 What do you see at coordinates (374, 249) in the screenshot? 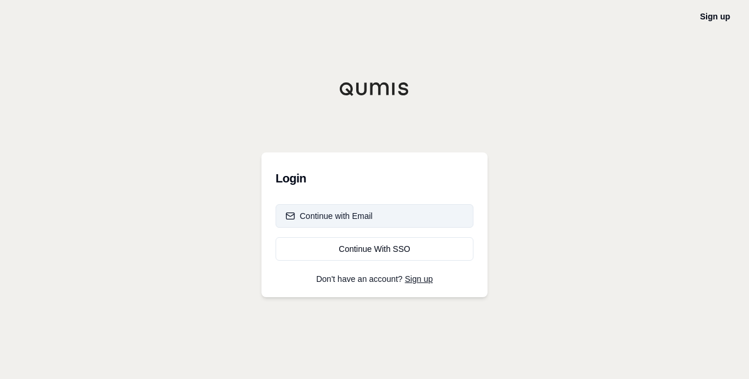
I see `div: Continue With SSO` at bounding box center [374, 249].